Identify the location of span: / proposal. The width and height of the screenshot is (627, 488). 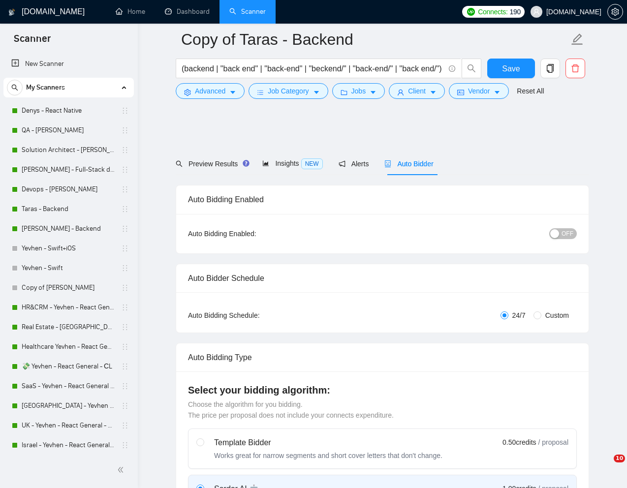
(553, 443).